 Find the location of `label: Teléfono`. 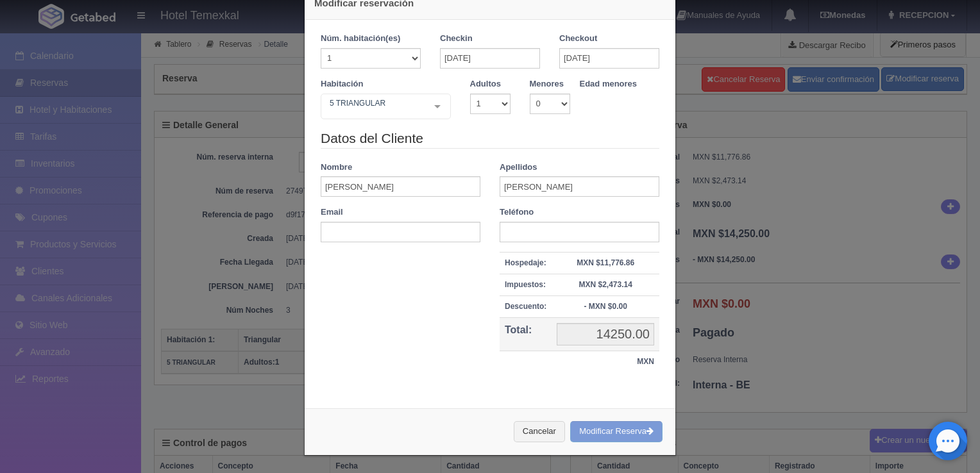

label: Teléfono is located at coordinates (516, 212).